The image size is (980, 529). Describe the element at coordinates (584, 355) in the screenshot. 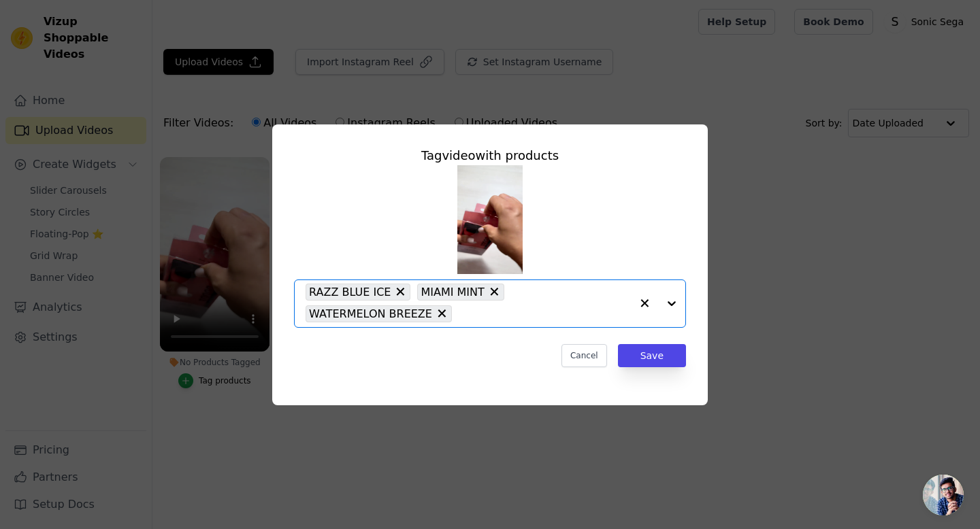

I see `button: Cancel` at that location.